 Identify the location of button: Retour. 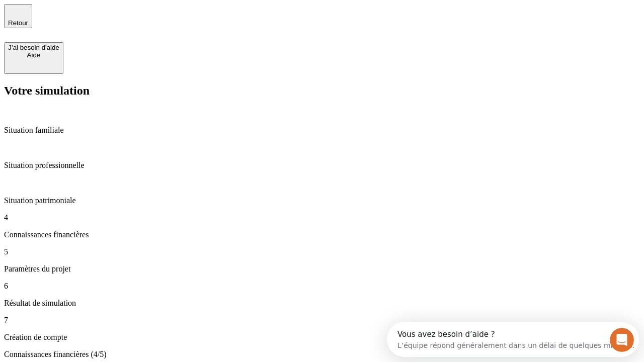
(18, 16).